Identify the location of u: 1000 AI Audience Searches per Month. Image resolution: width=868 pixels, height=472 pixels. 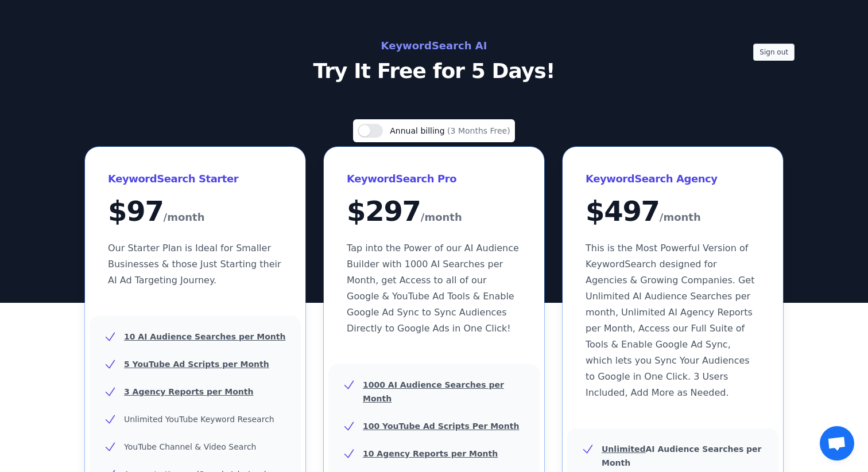
(434, 392).